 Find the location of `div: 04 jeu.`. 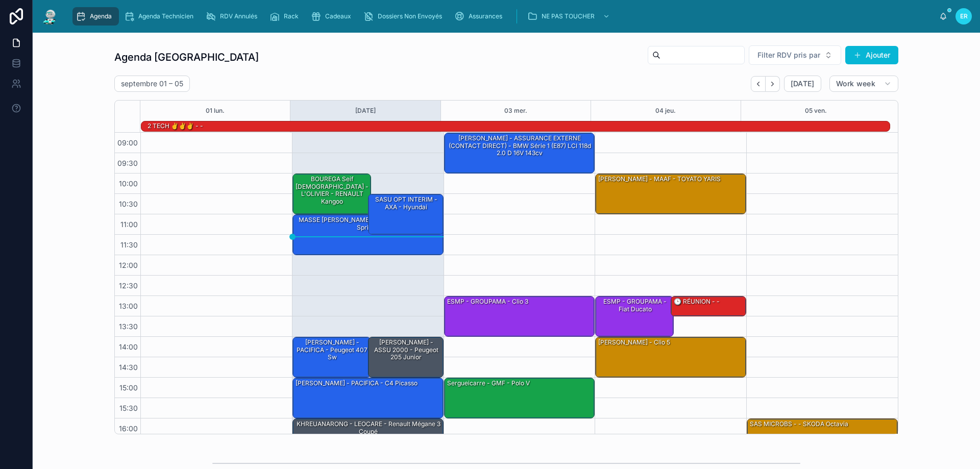

div: 04 jeu. is located at coordinates (666, 111).